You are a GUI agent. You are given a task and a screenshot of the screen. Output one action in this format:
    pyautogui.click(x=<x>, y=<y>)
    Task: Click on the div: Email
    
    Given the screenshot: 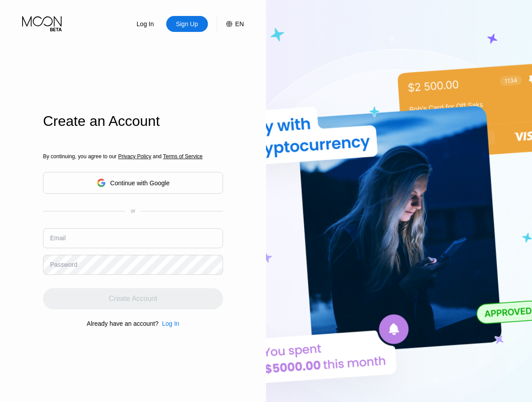 What is the action you would take?
    pyautogui.click(x=57, y=238)
    